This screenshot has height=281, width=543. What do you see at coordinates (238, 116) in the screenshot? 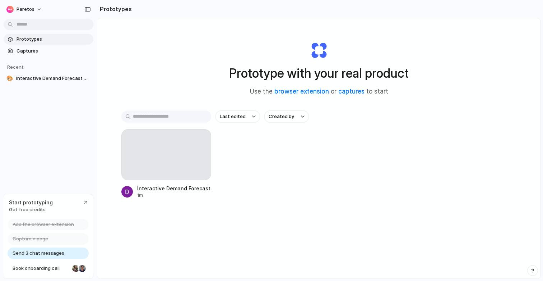
I see `button: Last edited` at bounding box center [238, 116].